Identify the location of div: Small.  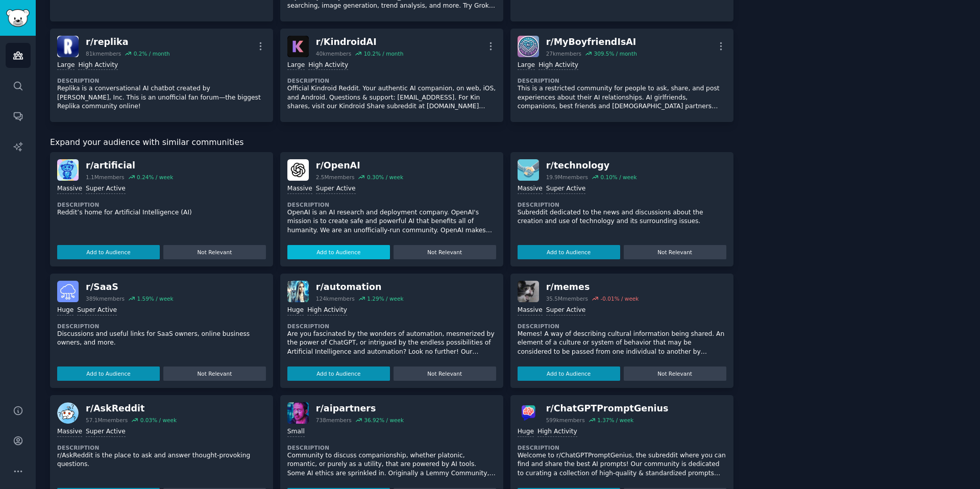
(296, 432).